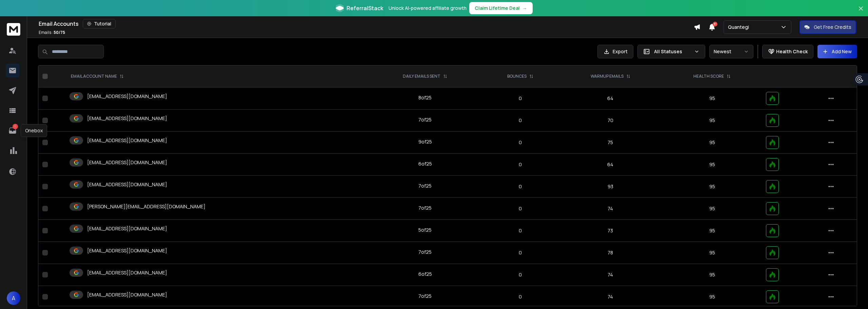 This screenshot has height=309, width=868. What do you see at coordinates (425, 141) in the screenshot?
I see `div: 9 of 25` at bounding box center [425, 141].